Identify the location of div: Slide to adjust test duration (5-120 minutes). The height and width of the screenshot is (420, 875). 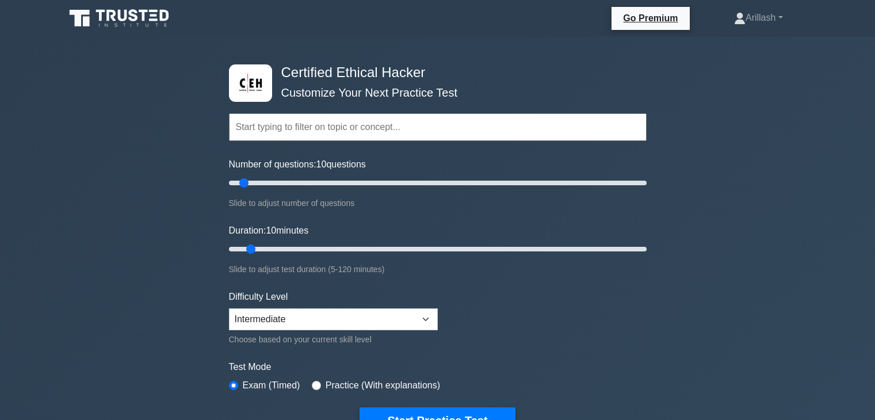
(438, 269).